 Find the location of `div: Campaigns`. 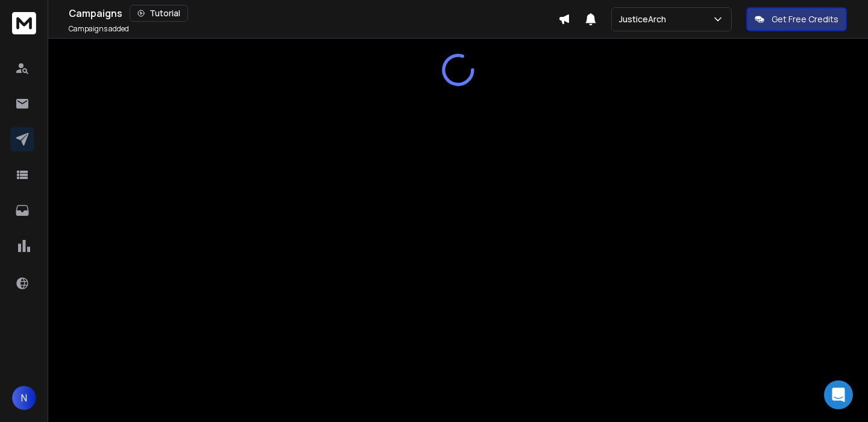

div: Campaigns is located at coordinates (314, 13).